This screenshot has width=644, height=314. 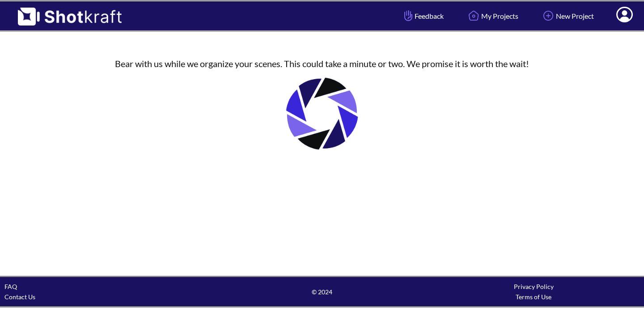 I want to click on span: © 2024, so click(x=322, y=292).